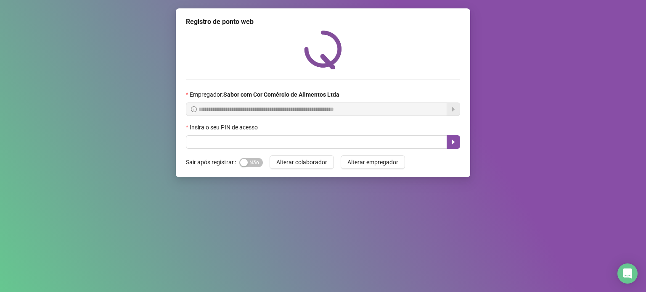  What do you see at coordinates (301, 162) in the screenshot?
I see `button: Alterar colaborador` at bounding box center [301, 162].